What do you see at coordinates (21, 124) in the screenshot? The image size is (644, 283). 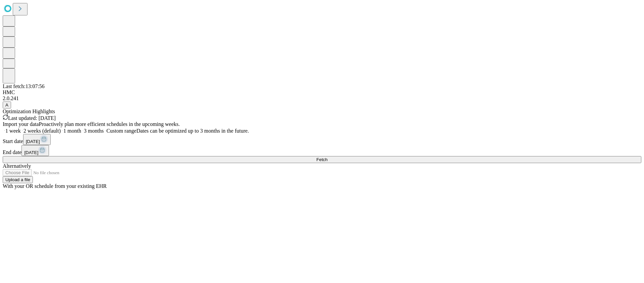 I see `span: Import your data` at bounding box center [21, 124].